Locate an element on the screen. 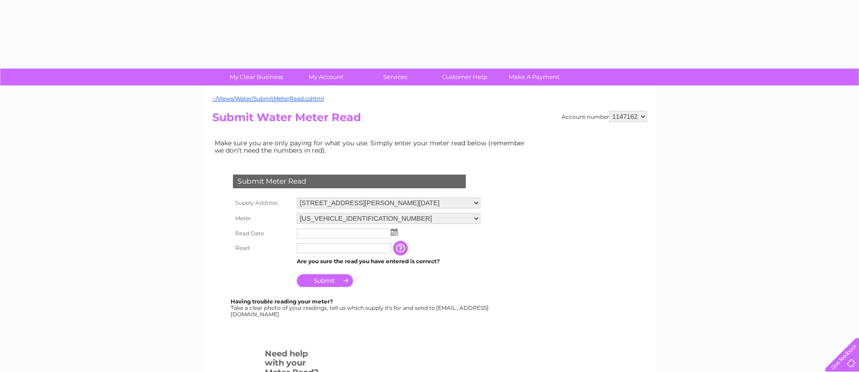  td: Make sure you are only paying for what you use. Simply enter your meter read below (remember we d... is located at coordinates (372, 147).